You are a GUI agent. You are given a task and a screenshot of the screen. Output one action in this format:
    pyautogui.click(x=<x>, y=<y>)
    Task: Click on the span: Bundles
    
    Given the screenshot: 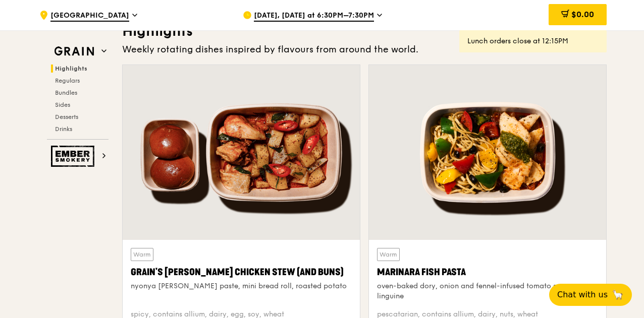 What is the action you would take?
    pyautogui.click(x=66, y=93)
    